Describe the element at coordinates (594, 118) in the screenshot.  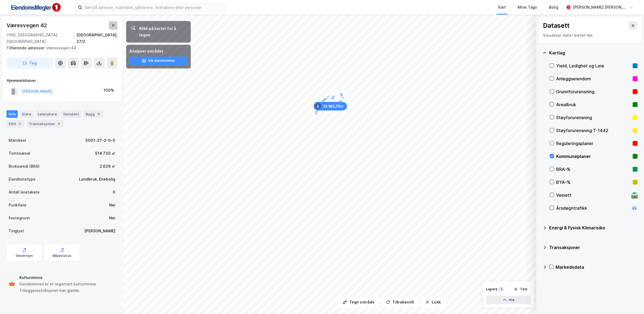
I see `div: Støyforurensning` at that location.